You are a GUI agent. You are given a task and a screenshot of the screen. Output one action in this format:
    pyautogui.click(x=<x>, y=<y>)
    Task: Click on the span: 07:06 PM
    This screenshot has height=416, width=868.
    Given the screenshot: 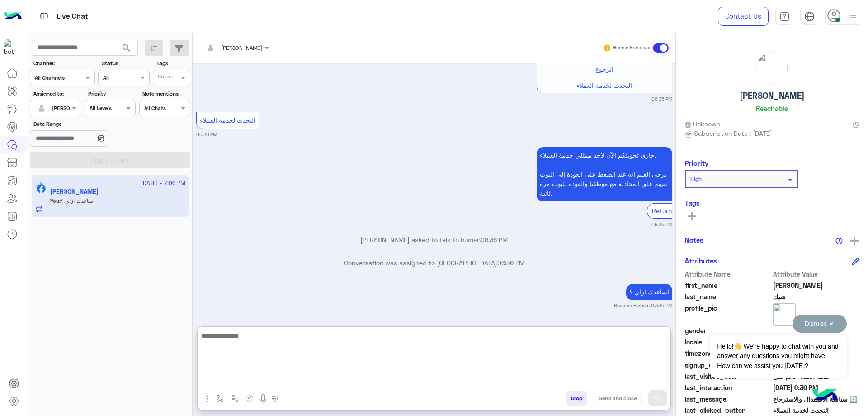 What is the action you would take?
    pyautogui.click(x=484, y=320)
    